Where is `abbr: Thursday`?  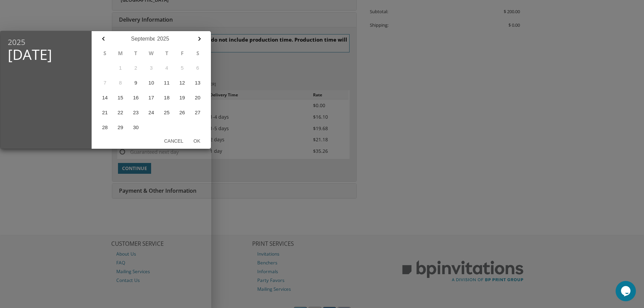
abbr: Thursday is located at coordinates (167, 53).